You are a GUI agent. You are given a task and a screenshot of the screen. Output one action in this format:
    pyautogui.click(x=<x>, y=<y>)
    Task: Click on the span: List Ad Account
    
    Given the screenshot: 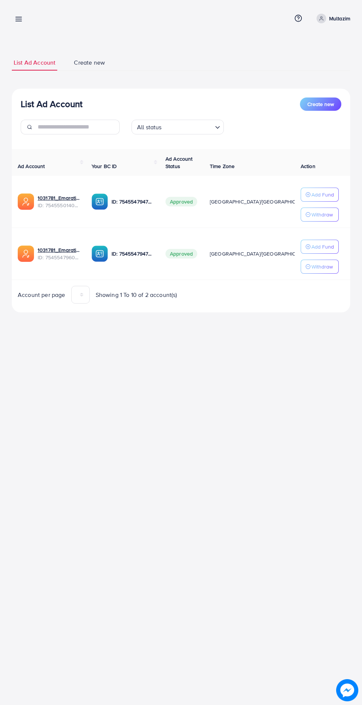 What is the action you would take?
    pyautogui.click(x=34, y=62)
    